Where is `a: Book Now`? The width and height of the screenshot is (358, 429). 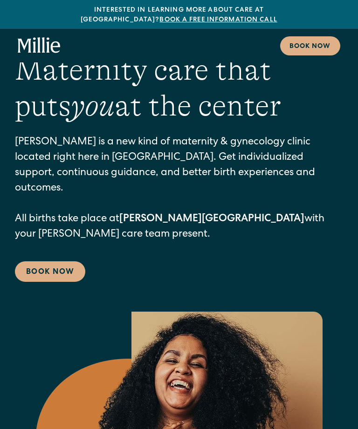
a: Book Now is located at coordinates (50, 272).